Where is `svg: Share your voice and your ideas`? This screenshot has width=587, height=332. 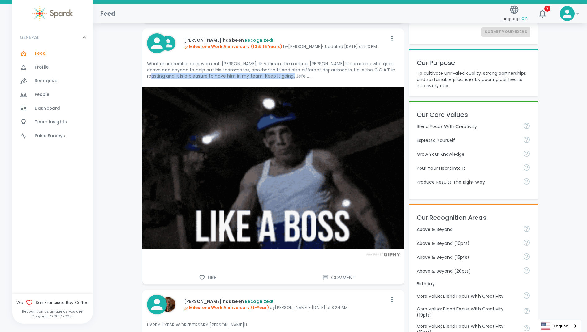
svg: Share your voice and your ideas is located at coordinates (526, 140).